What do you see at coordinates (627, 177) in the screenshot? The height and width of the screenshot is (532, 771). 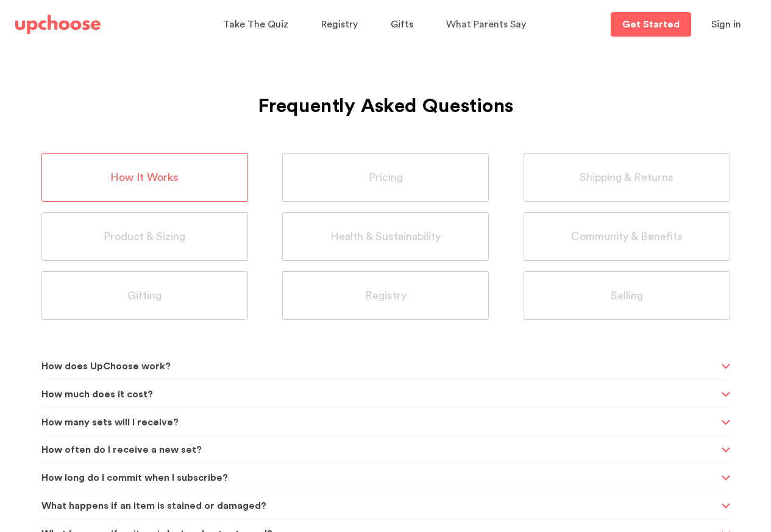 I see `span: Shipping & Returns` at bounding box center [627, 177].